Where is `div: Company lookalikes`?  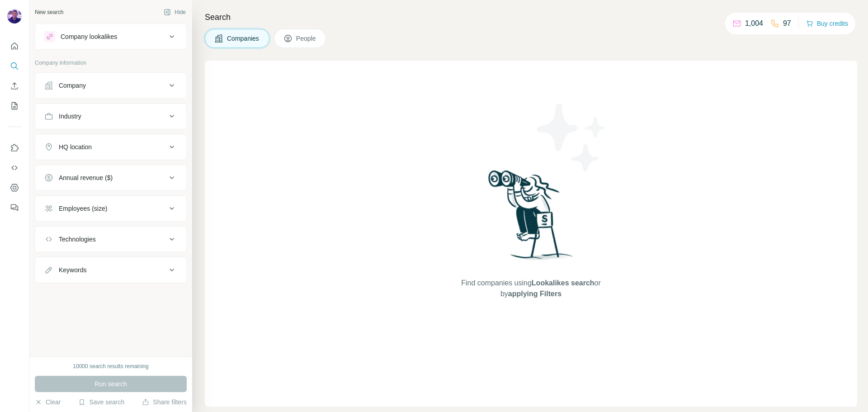 div: Company lookalikes is located at coordinates (89, 37).